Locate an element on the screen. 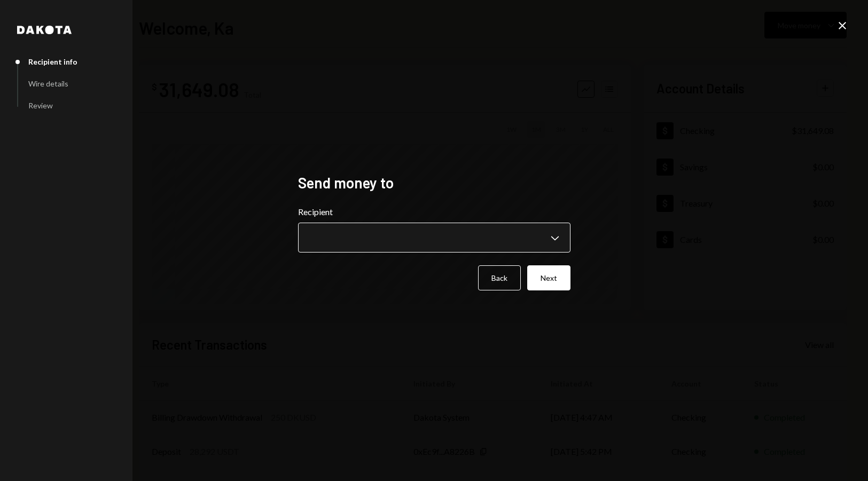 This screenshot has width=868, height=481. button: Next is located at coordinates (549, 278).